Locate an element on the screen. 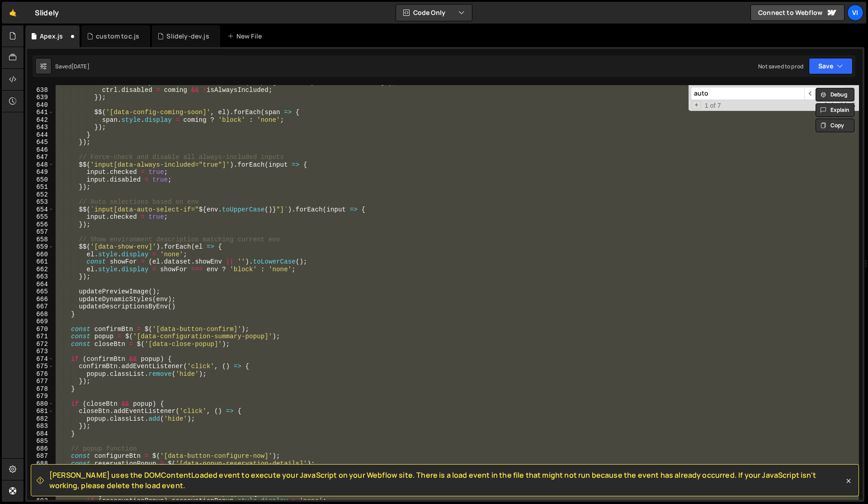  div: 660 is located at coordinates (40, 254).